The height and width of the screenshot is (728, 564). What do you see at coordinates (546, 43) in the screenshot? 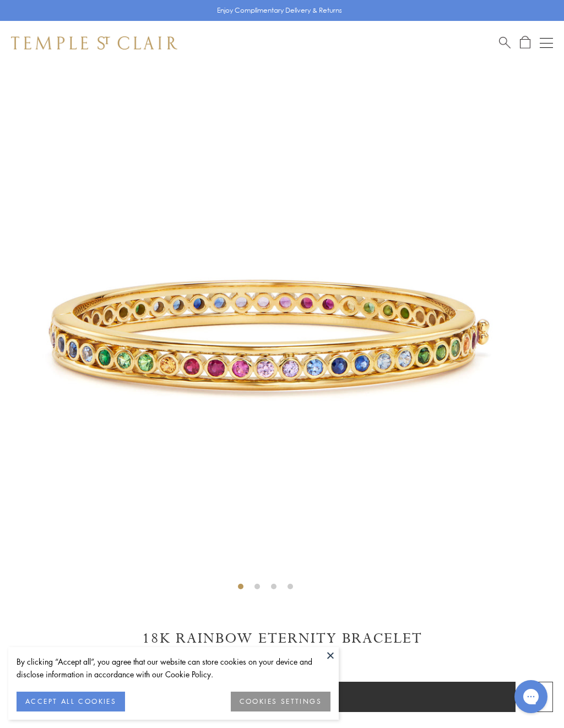
I see `button: Open navigation` at bounding box center [546, 43].